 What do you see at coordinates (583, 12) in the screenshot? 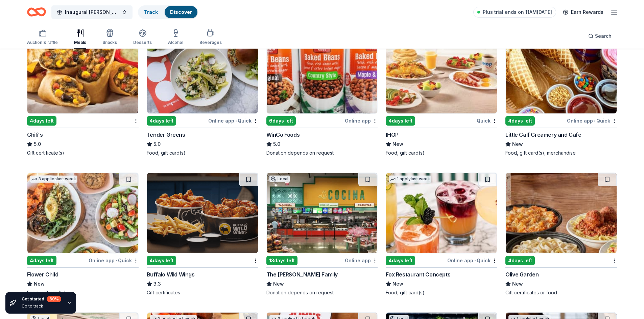
I see `a: Earn Rewards` at bounding box center [583, 12].